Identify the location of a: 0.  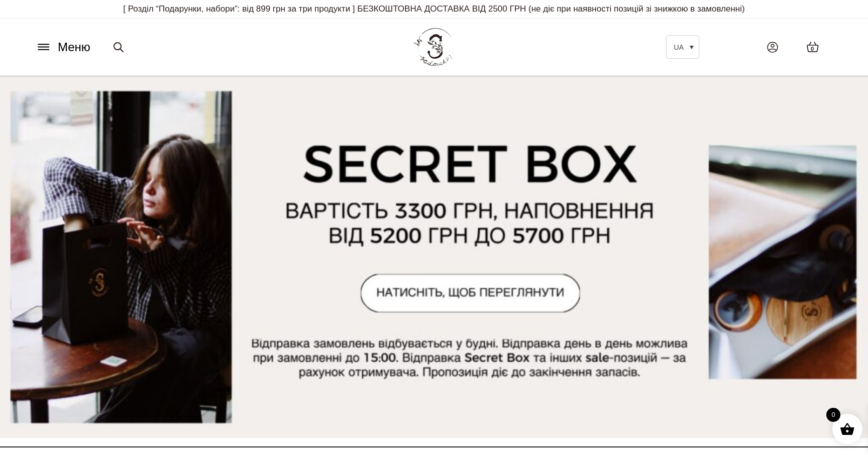
(812, 47).